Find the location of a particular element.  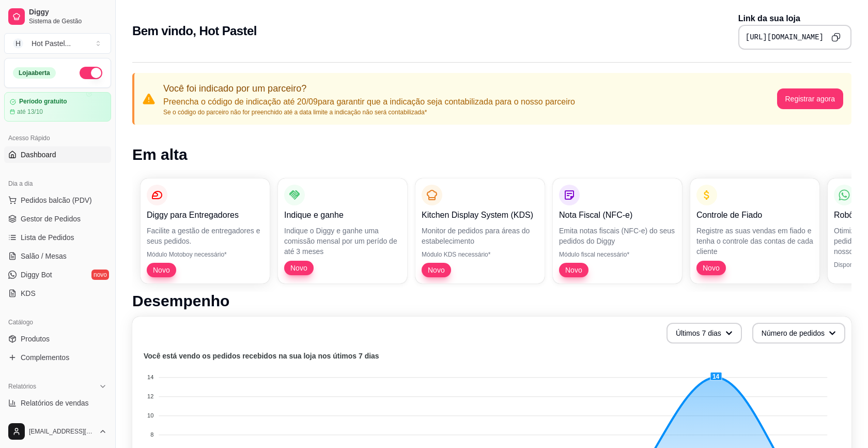

a: Período gratuitoaté 13/10 is located at coordinates (57, 107).